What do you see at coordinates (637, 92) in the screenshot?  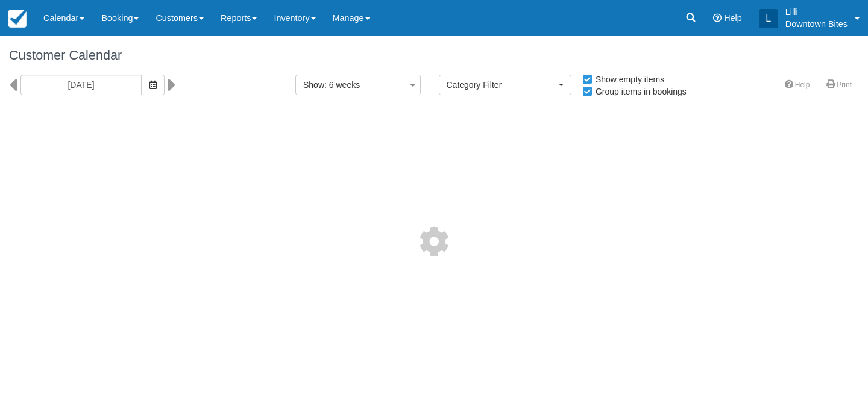 I see `label: Group items in bookings` at bounding box center [637, 92].